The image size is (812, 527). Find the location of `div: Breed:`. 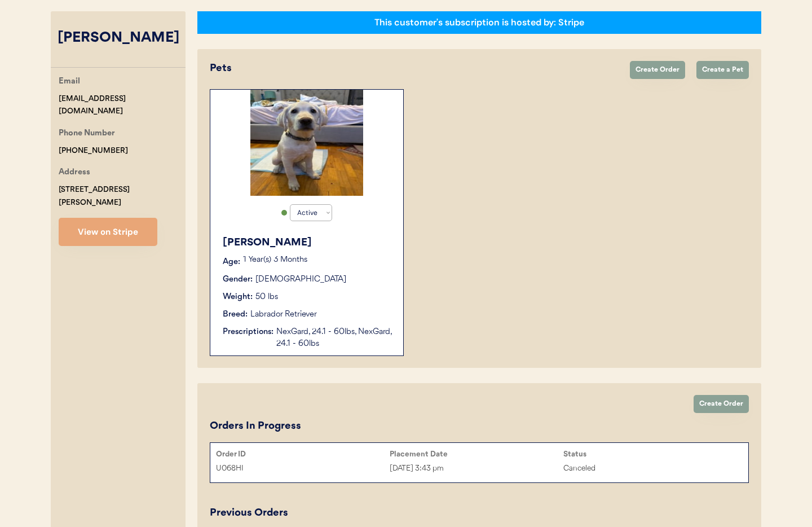

div: Breed: is located at coordinates (235, 314).